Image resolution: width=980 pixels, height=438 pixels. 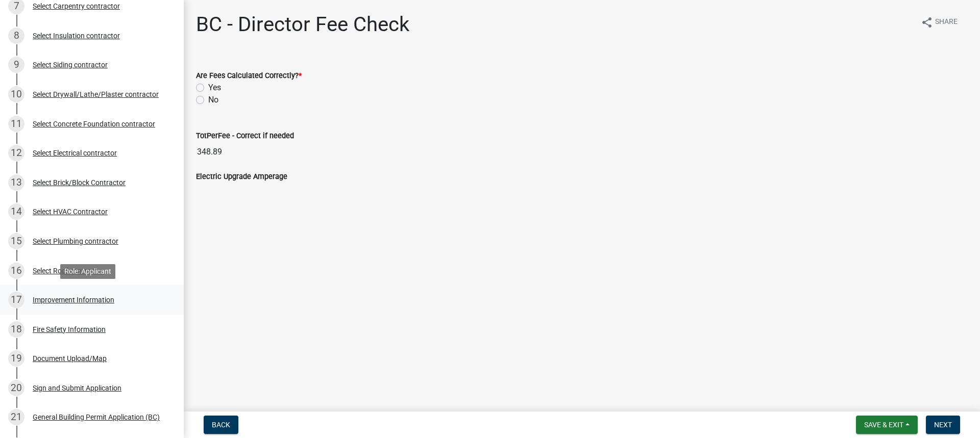 What do you see at coordinates (73, 300) in the screenshot?
I see `div: Improvement Information` at bounding box center [73, 300].